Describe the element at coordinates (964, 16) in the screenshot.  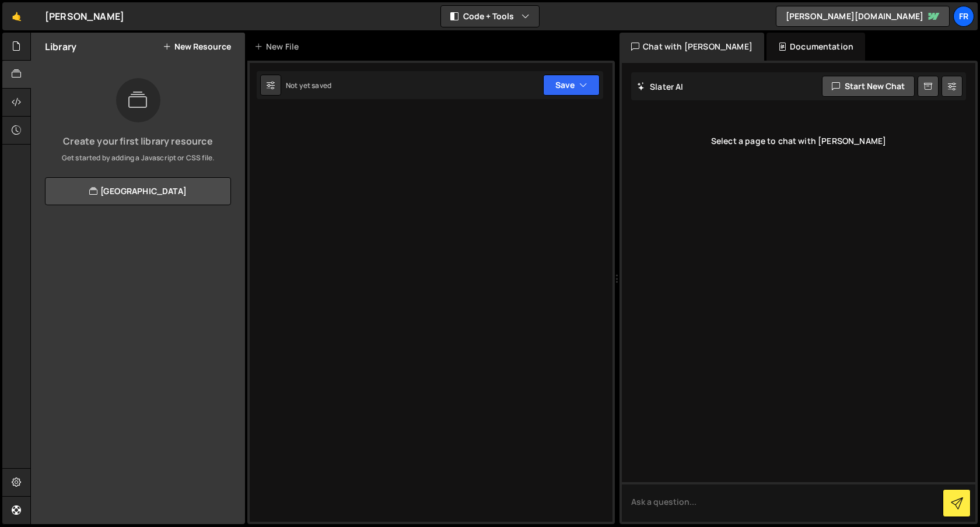
I see `div: Fr` at that location.